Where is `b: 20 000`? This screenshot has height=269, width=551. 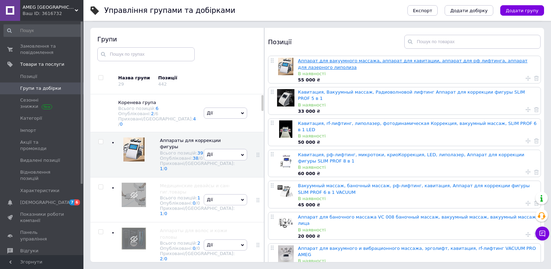
b: 20 000 is located at coordinates (307, 236).